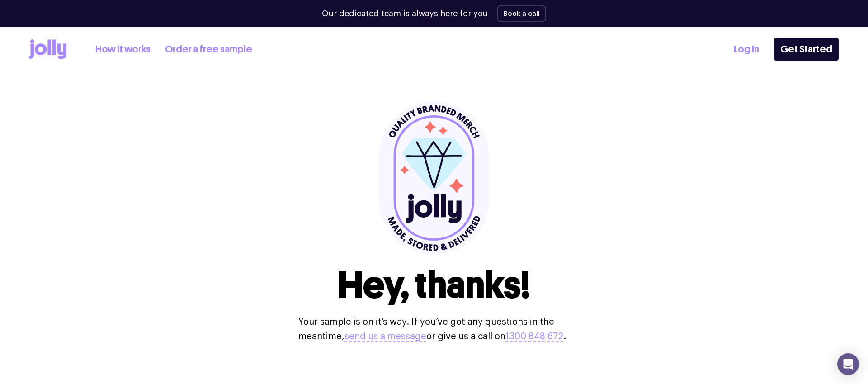 Image resolution: width=868 pixels, height=384 pixels. I want to click on button: send us a message, so click(385, 337).